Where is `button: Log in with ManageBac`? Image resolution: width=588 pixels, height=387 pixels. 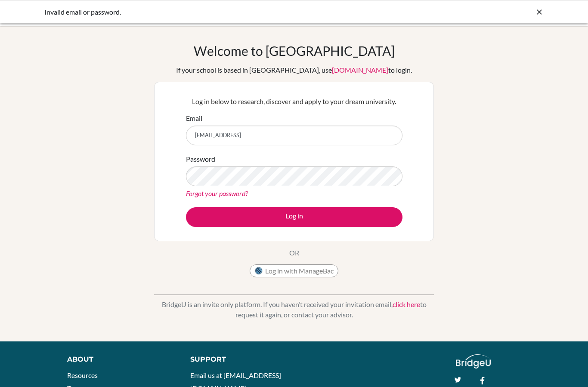 button: Log in with ManageBac is located at coordinates (294, 271).